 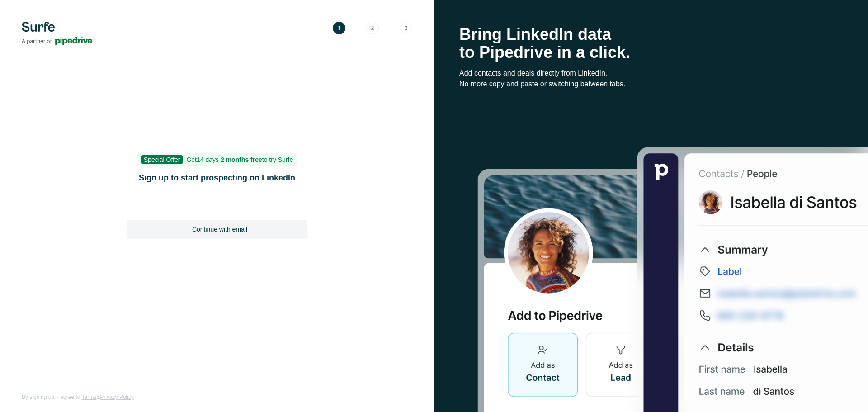 What do you see at coordinates (651, 43) in the screenshot?
I see `h1: Bring LinkedIn data to Pipedrive in a click.` at bounding box center [651, 43].